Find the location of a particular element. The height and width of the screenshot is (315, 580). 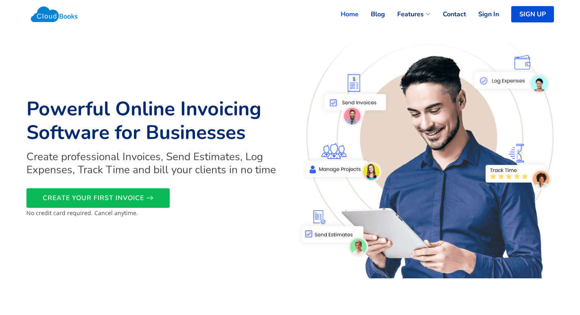

small: No credit card required. Cancel anytime. is located at coordinates (82, 212).